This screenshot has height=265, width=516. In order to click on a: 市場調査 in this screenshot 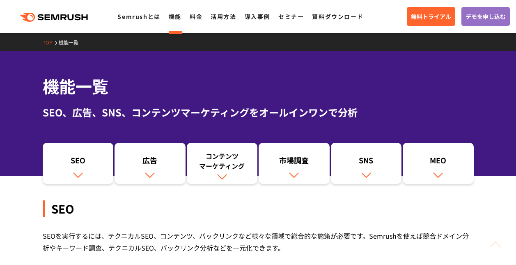, I will do `click(294, 163)`.